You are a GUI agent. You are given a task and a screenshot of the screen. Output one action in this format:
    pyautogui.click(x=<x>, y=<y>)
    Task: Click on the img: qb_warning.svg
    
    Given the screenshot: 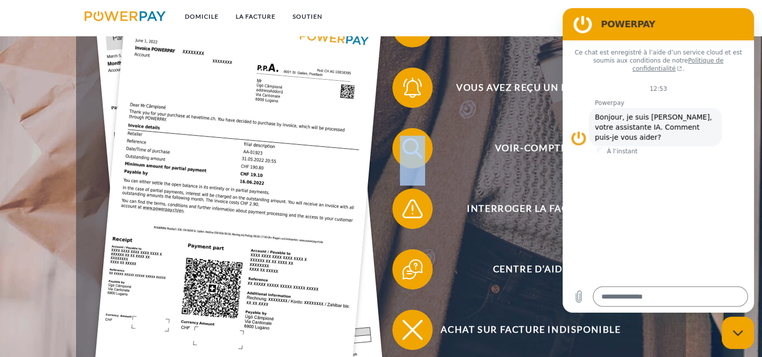 What is the action you would take?
    pyautogui.click(x=412, y=208)
    